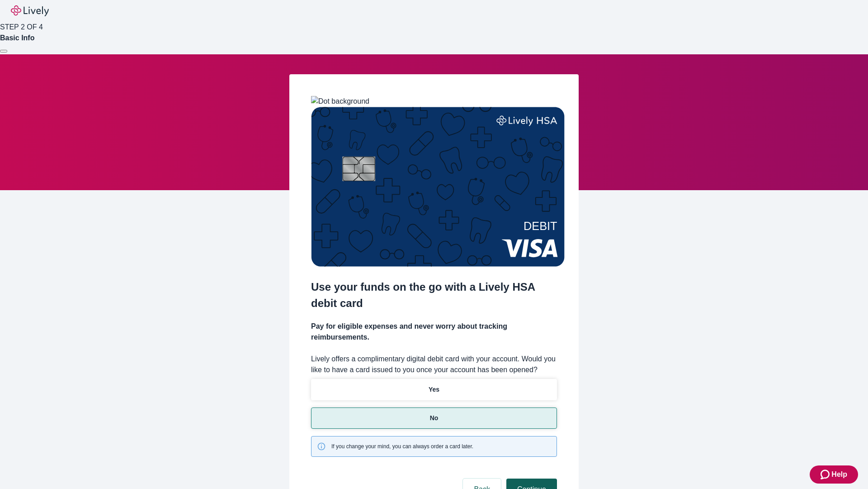  Describe the element at coordinates (434, 332) in the screenshot. I see `h4: Pay for eligible expenses and never worry about tracking reimbursements.` at that location.